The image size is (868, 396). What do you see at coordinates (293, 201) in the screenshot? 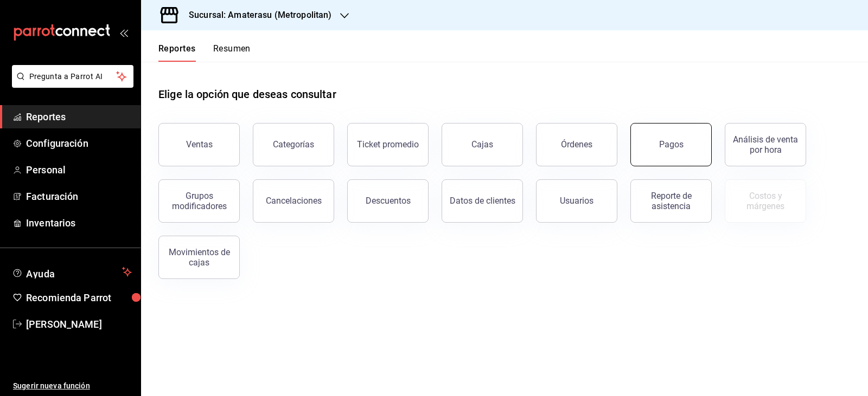
I see `div: Cancelaciones` at bounding box center [293, 201].